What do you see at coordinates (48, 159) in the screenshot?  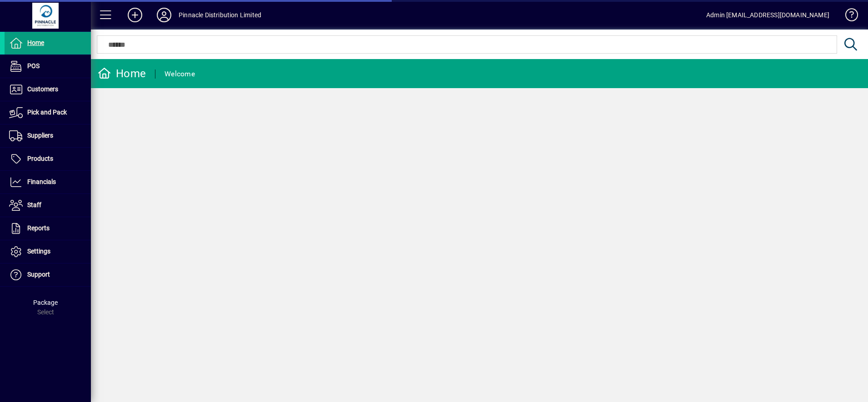 I see `a: Products` at bounding box center [48, 159].